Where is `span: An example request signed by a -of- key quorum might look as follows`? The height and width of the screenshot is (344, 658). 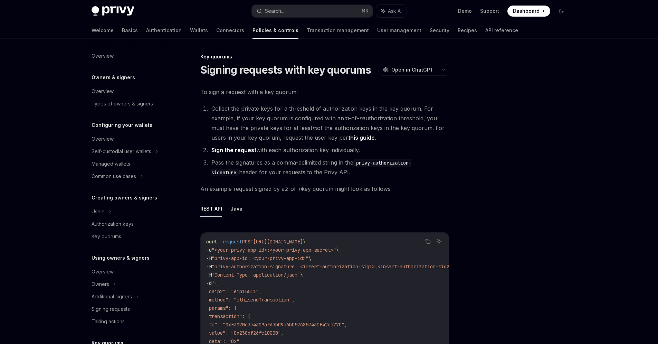 span: An example request signed by a -of- key quorum might look as follows is located at coordinates (325, 189).